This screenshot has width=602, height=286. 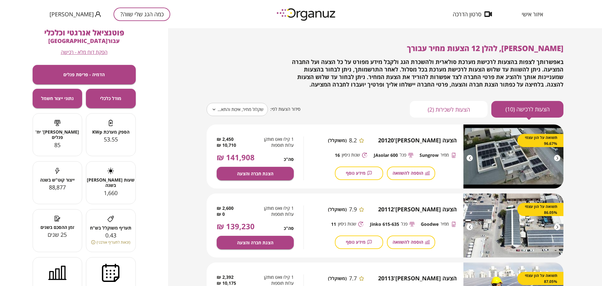 What do you see at coordinates (57, 99) in the screenshot?
I see `button: נתוני ייצור חשמל` at bounding box center [57, 99].